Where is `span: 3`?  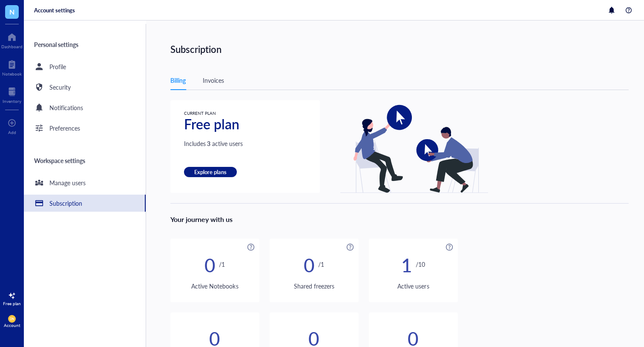
span: 3 is located at coordinates (208, 143).